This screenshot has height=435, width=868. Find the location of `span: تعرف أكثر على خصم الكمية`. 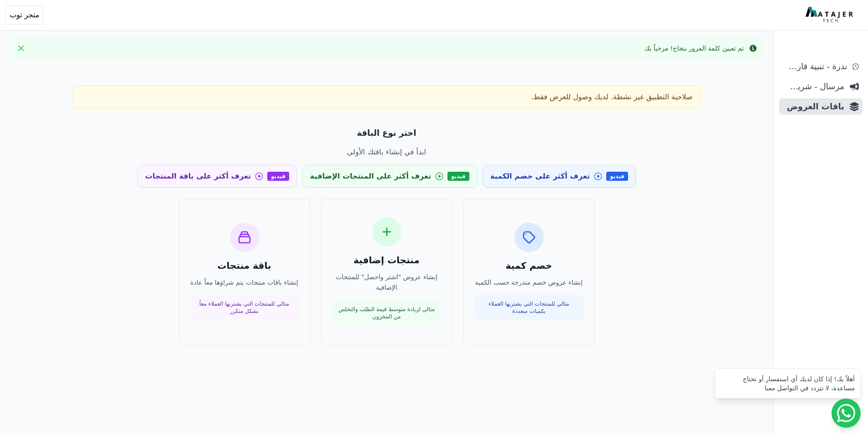

span: تعرف أكثر على خصم الكمية is located at coordinates (539, 176).